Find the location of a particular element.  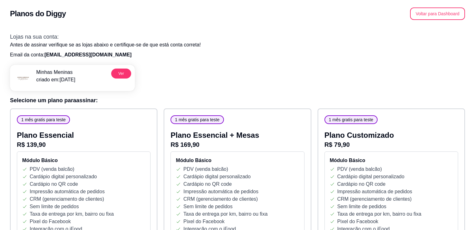

p: Plano Customizado is located at coordinates (391, 135).